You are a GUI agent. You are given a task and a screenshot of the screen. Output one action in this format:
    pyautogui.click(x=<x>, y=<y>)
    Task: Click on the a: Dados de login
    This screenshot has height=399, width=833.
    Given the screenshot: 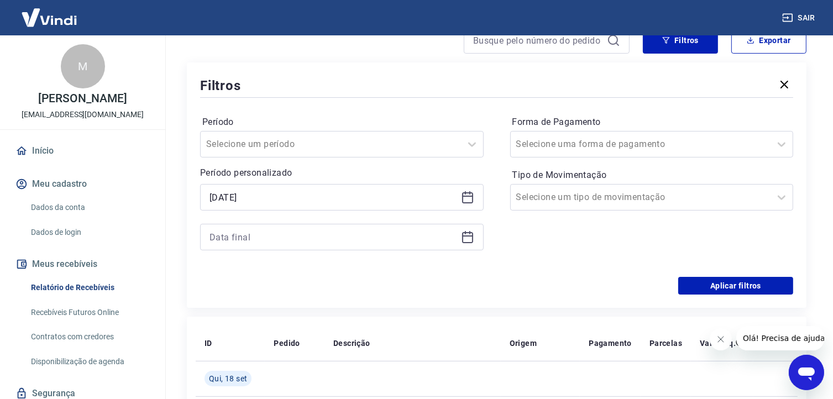 What is the action you would take?
    pyautogui.click(x=89, y=232)
    